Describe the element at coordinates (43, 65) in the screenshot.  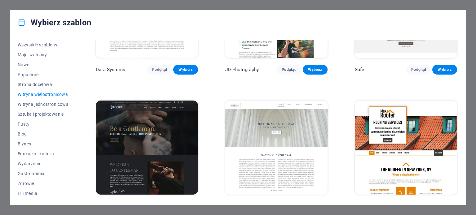
I see `button: Nowe` at that location.